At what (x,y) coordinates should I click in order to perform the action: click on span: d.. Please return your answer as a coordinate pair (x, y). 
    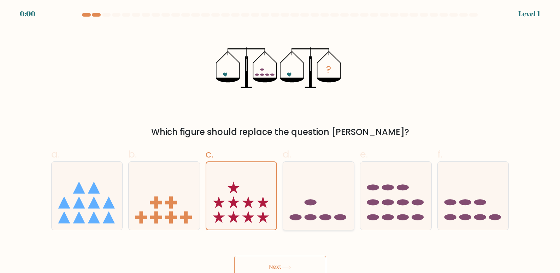
    Looking at the image, I should click on (287, 154).